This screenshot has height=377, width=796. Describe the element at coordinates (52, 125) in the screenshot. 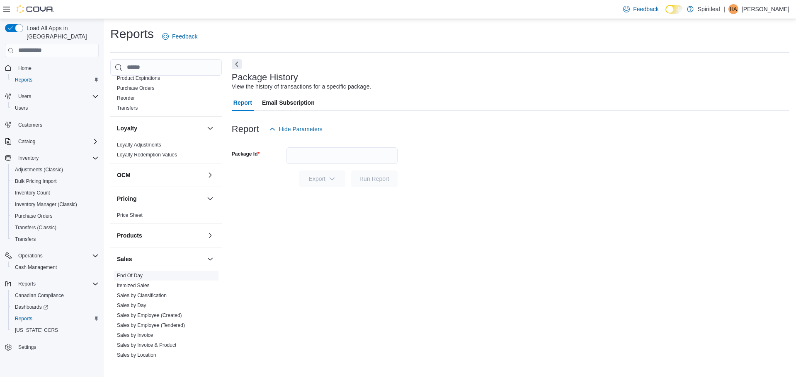

I see `button: Customers` at that location.